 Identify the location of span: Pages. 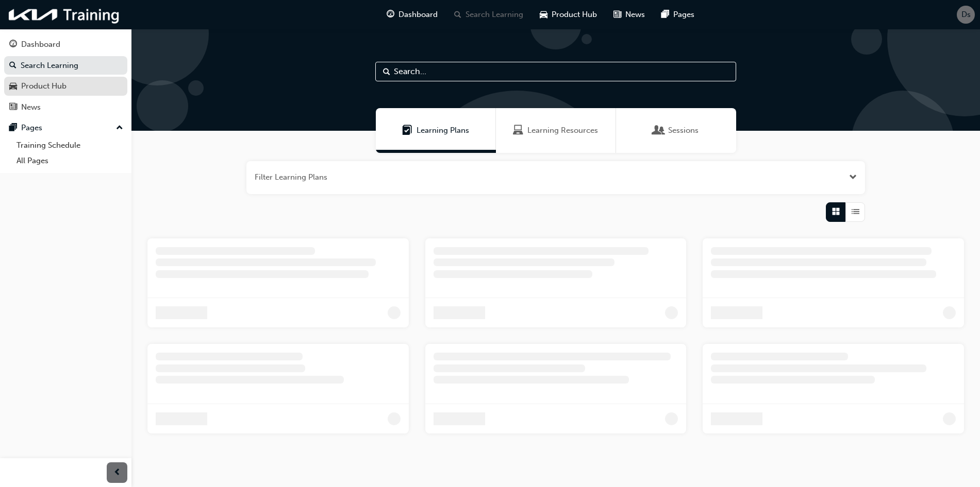
(684, 14).